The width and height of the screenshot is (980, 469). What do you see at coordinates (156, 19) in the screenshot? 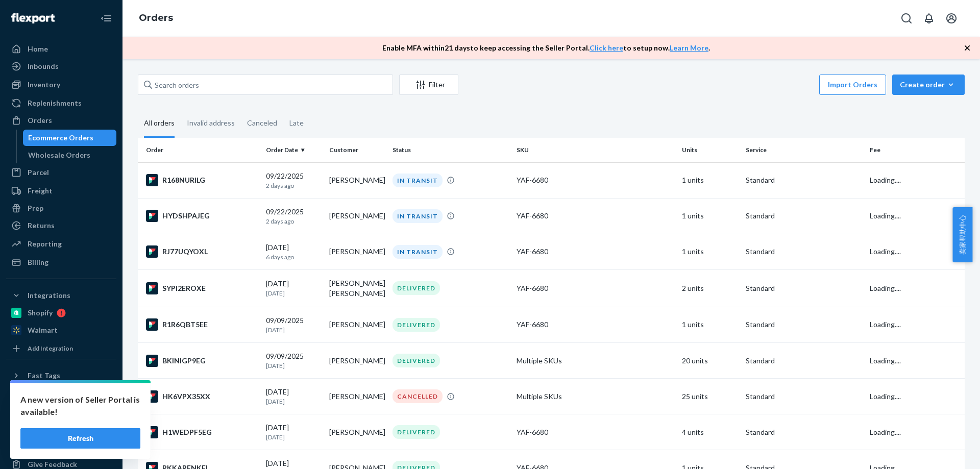
I see `ol: breadcrumbs` at bounding box center [156, 19].